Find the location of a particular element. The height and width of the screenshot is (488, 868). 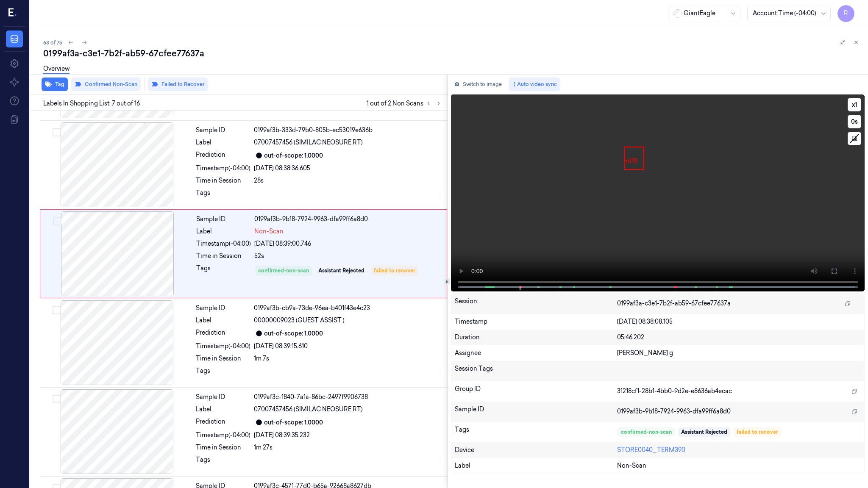

button: Failed to Recover is located at coordinates (177, 84).